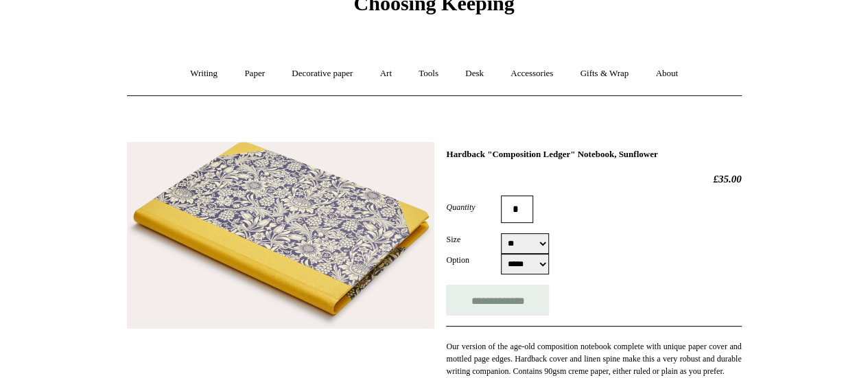 The image size is (868, 378). What do you see at coordinates (593, 179) in the screenshot?
I see `h2: £35.00` at bounding box center [593, 179].